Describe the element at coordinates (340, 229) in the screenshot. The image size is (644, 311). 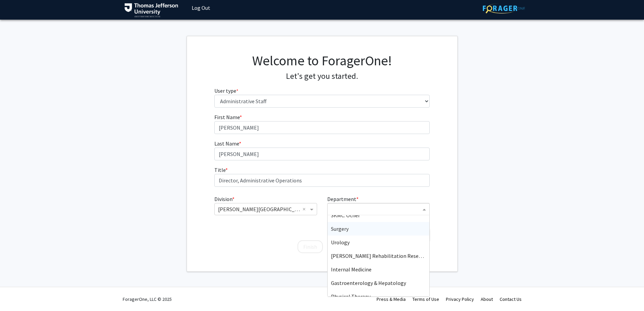
I see `span: Surgery` at that location.